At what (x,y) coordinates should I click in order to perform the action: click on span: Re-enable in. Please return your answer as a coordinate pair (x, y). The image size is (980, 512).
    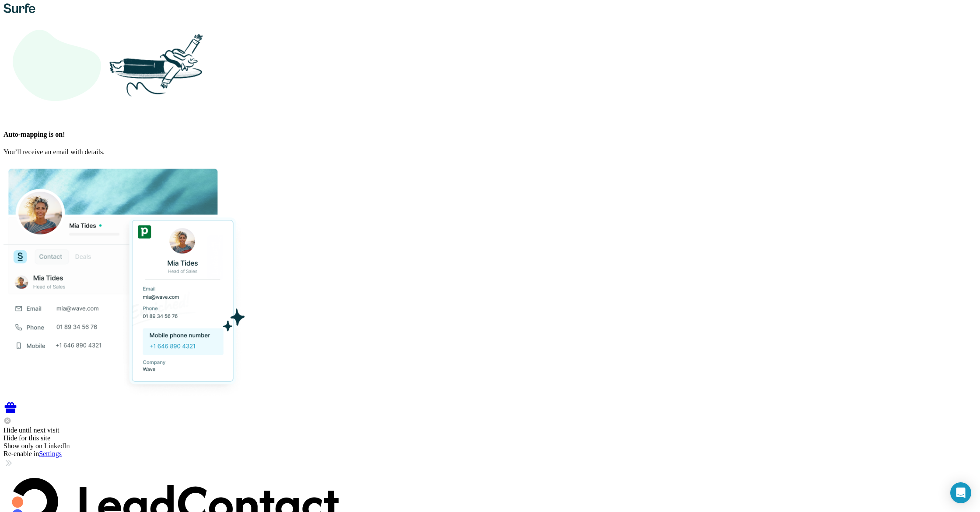
    Looking at the image, I should click on (21, 454).